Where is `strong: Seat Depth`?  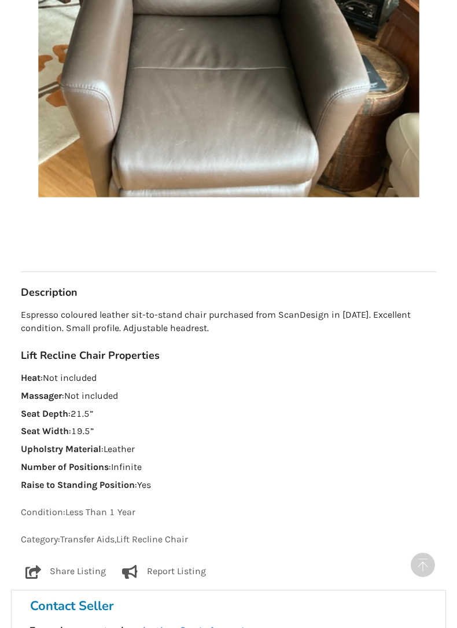
strong: Seat Depth is located at coordinates (45, 413).